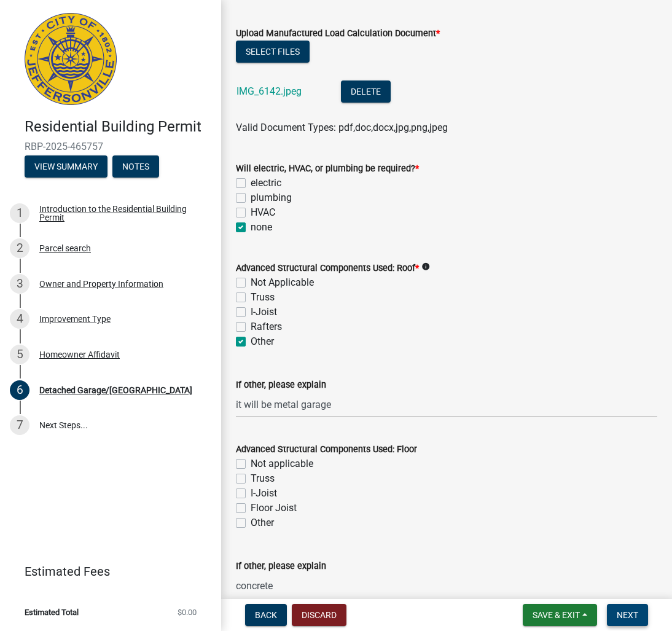 The image size is (672, 631). Describe the element at coordinates (271, 198) in the screenshot. I see `label: plumbing` at that location.